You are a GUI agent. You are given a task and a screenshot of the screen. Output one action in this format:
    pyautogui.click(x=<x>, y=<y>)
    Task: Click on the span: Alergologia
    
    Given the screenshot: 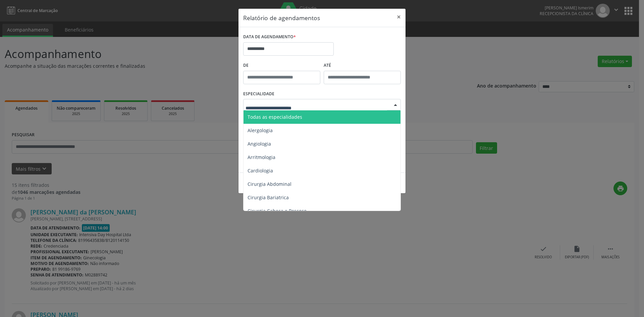 What is the action you would take?
    pyautogui.click(x=260, y=130)
    